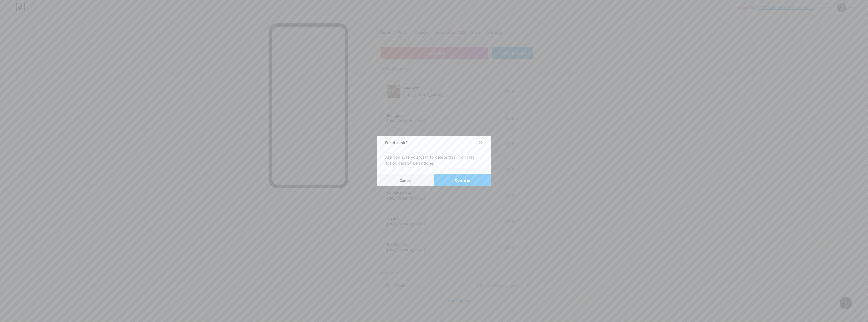 The width and height of the screenshot is (868, 322). Describe the element at coordinates (462, 181) in the screenshot. I see `button: Confirm` at that location.